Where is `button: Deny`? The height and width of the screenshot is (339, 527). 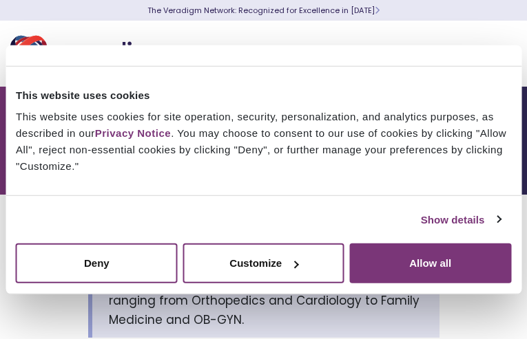
button: Deny is located at coordinates (96, 264).